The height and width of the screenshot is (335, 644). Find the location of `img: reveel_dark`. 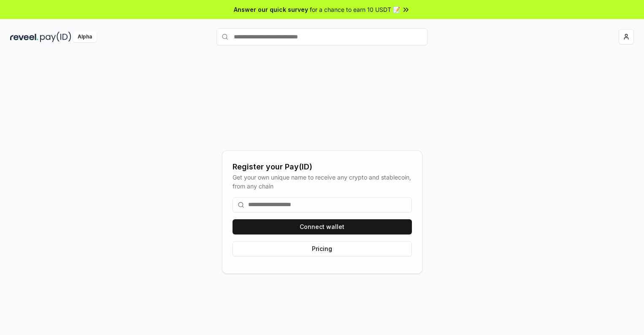

img: reveel_dark is located at coordinates (24, 37).